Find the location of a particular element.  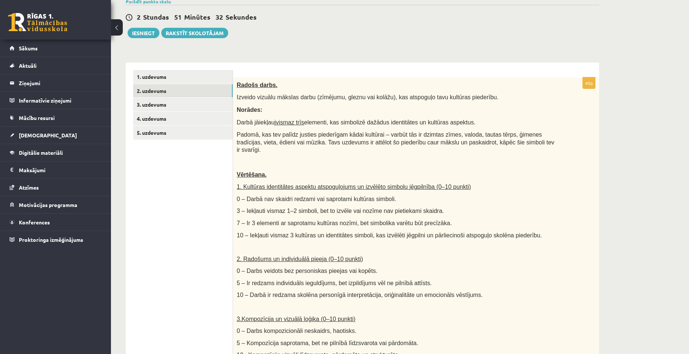

span: 5 – Kompozīcija saprotama, bet ne pilnībā līdzsvarota vai pārdomāta. is located at coordinates (327, 343).